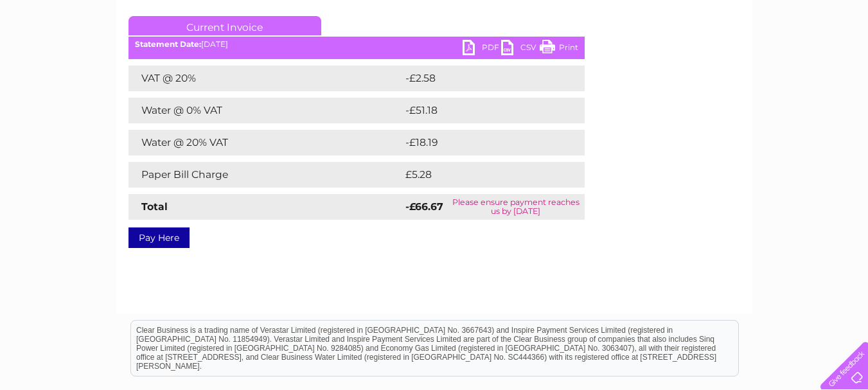 The height and width of the screenshot is (390, 868). What do you see at coordinates (766, 59) in the screenshot?
I see `a: Blog` at bounding box center [766, 59].